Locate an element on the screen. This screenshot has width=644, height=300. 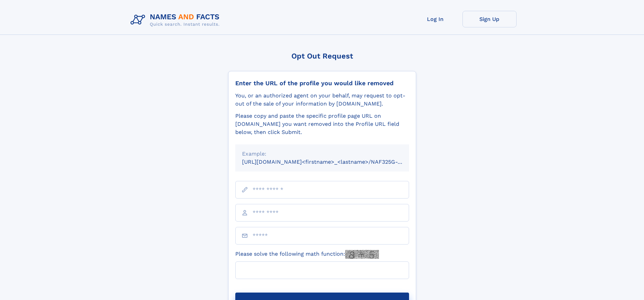
div: Opt Out Request is located at coordinates (322, 56).